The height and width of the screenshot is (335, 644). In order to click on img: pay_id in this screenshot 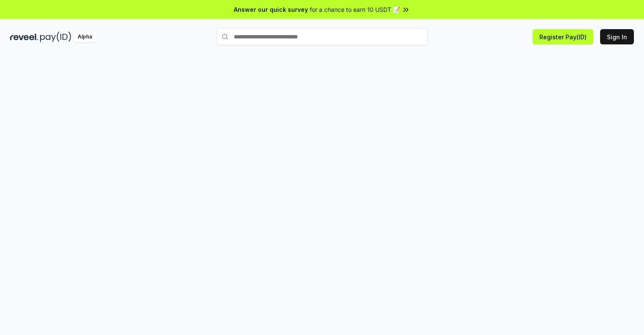, I will do `click(56, 37)`.